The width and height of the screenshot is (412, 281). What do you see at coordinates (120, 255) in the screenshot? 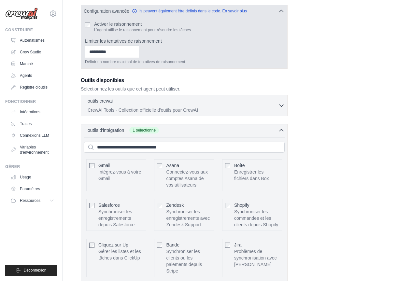
I see `font: Gérer les listes et les tâches dans ClickUp` at bounding box center [120, 255].